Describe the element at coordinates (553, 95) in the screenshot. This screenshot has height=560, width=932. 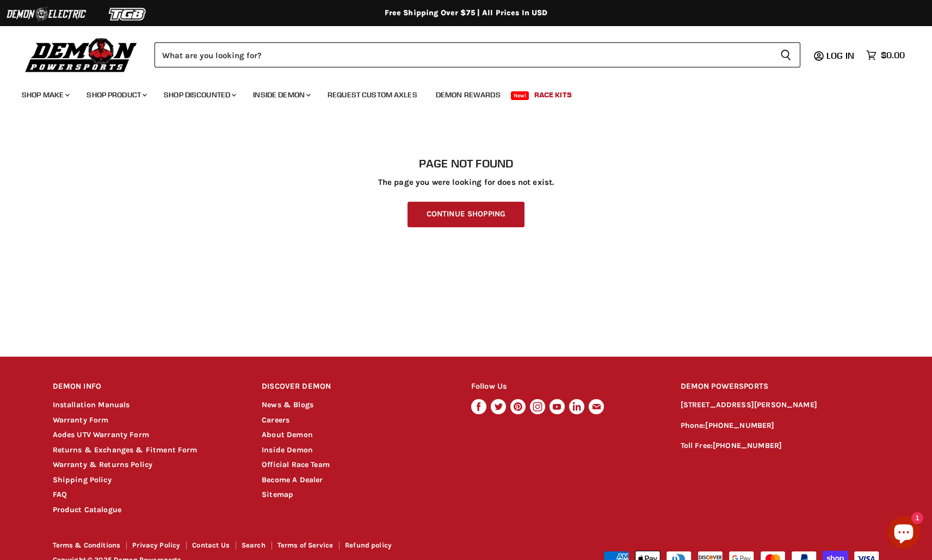
I see `a: Race Kits` at that location.